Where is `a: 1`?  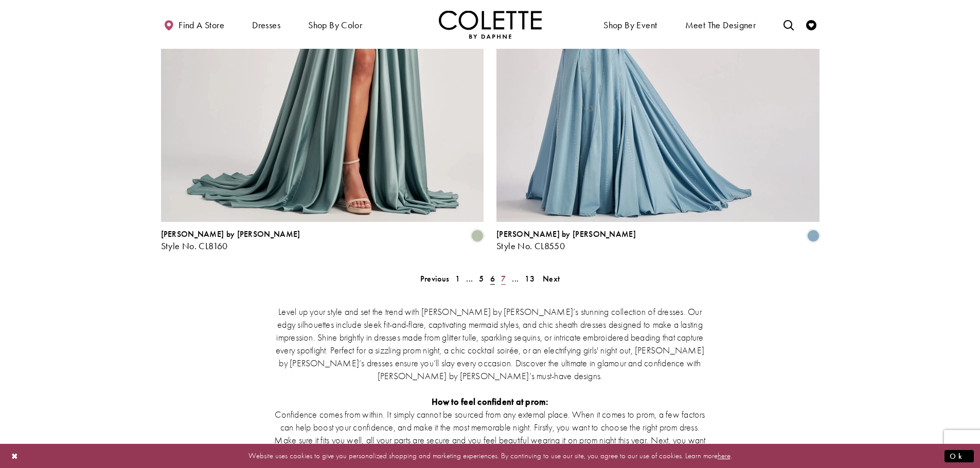
a: 1 is located at coordinates (457, 278).